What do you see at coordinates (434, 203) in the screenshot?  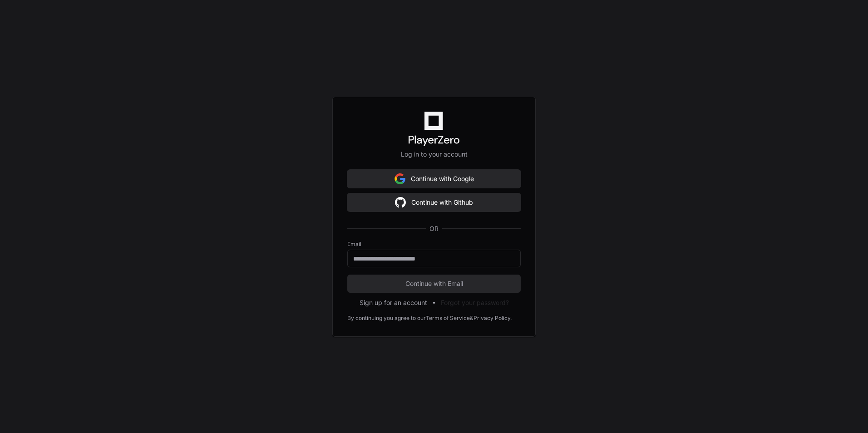 I see `button: Continue with Github` at bounding box center [434, 203].